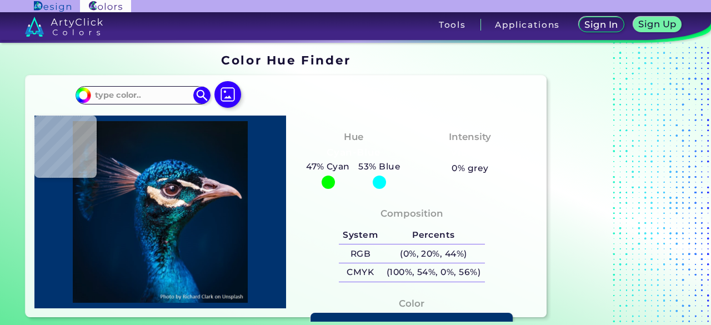 The height and width of the screenshot is (325, 711). What do you see at coordinates (470, 153) in the screenshot?
I see `h3: Vibrant` at bounding box center [470, 153].